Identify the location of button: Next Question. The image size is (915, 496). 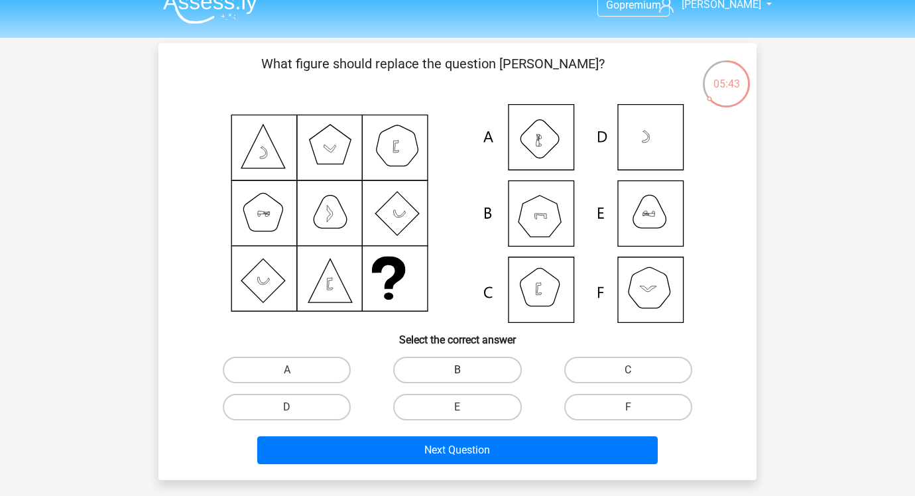
(458, 450).